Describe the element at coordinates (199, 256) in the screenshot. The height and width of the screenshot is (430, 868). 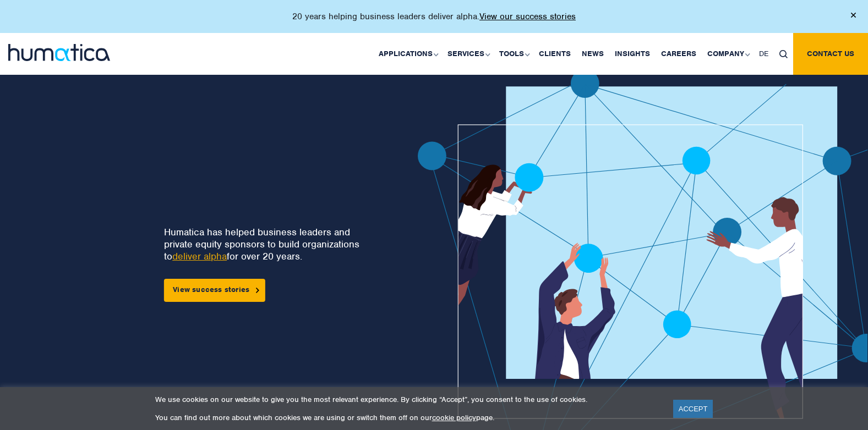
I see `a: deliver alpha` at that location.